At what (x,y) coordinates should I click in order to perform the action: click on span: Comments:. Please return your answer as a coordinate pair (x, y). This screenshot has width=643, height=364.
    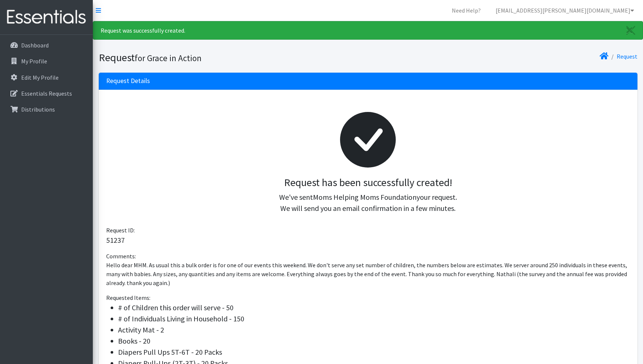
    Looking at the image, I should click on (121, 256).